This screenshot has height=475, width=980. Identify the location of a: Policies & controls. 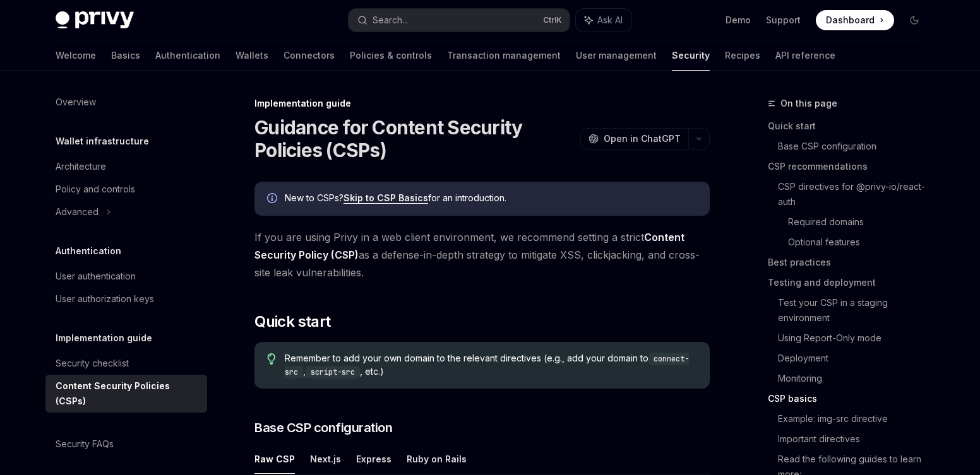
(391, 55).